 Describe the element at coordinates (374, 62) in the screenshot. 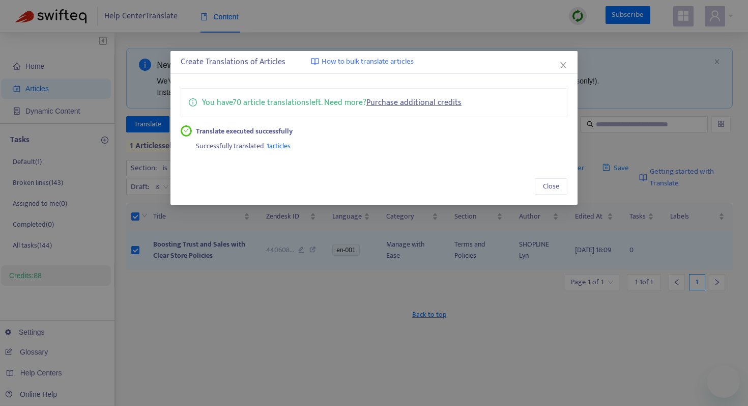

I see `div: Create Translations of Articles` at that location.